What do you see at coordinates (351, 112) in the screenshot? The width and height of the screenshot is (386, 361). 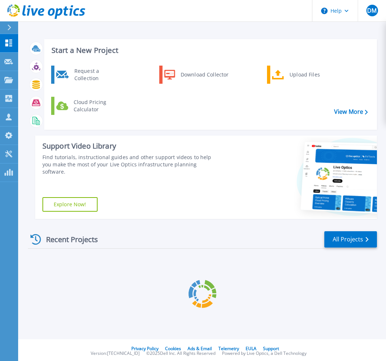 I see `a: View More` at bounding box center [351, 112].